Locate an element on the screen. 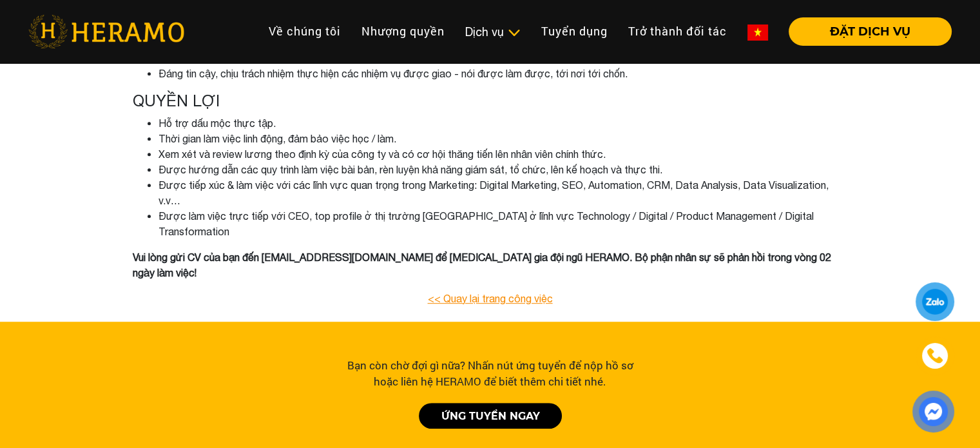 Image resolution: width=980 pixels, height=448 pixels. li: Được hướng dẫn các quy trình làm việc bài bản, rèn luyện khả năng giám sát, tổ chức, lên kế hoạch... is located at coordinates (503, 170).